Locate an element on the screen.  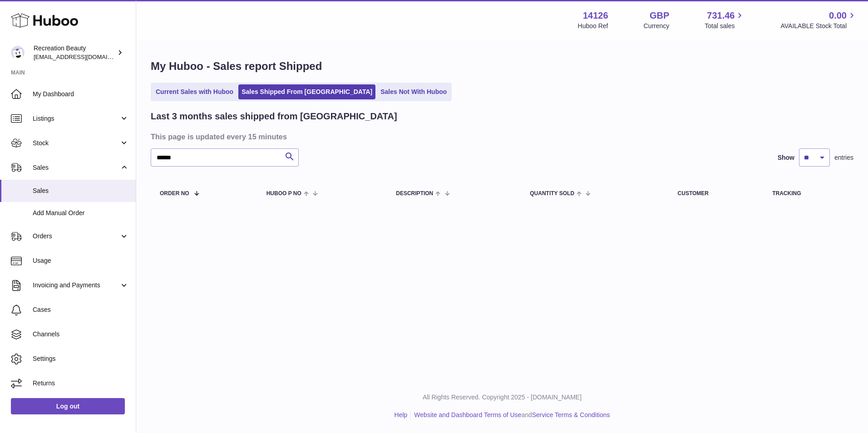
span: Description is located at coordinates (415, 193).